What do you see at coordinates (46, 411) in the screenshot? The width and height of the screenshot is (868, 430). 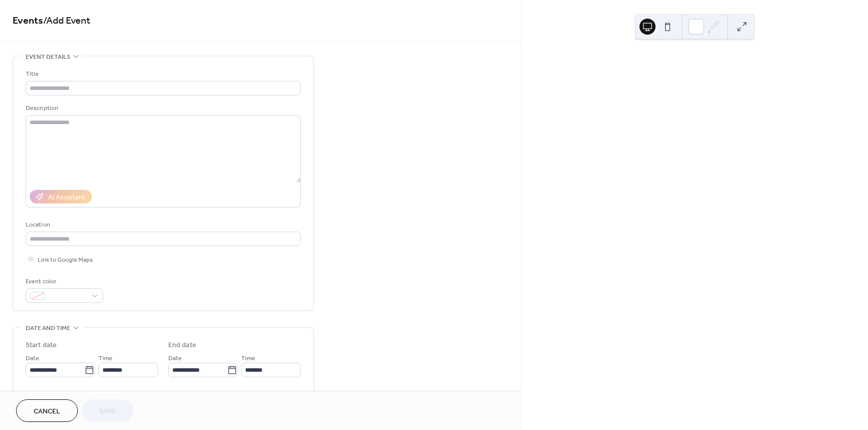 I see `span: Cancel` at bounding box center [46, 411].